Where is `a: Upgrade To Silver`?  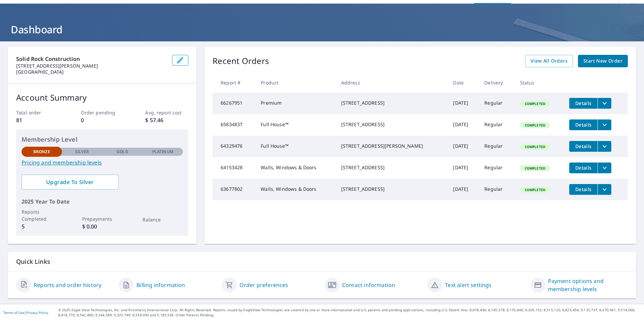 a: Upgrade To Silver is located at coordinates (70, 182).